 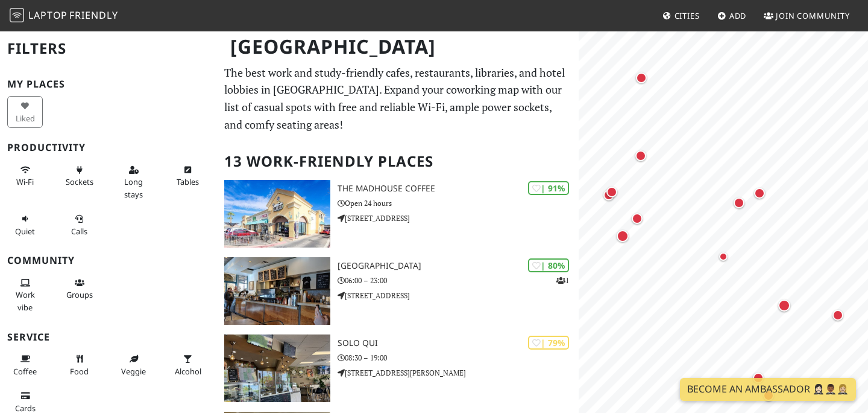 I want to click on a: Become an Ambassador 🤵🏻‍♀️🤵🏾‍♂️🤵🏼‍♀️, so click(x=768, y=389).